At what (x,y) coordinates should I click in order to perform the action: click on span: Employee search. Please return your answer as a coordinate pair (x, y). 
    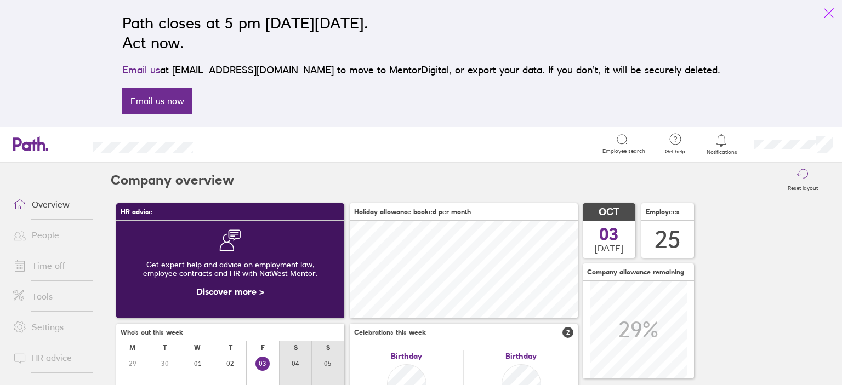
    Looking at the image, I should click on (624, 151).